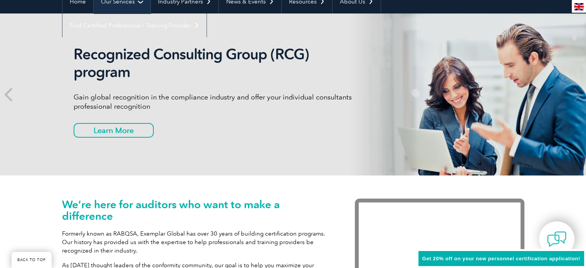  What do you see at coordinates (218, 102) in the screenshot?
I see `p: Gain global recognition in the compliance industry and offer your individual consultants professi...` at bounding box center [218, 102].